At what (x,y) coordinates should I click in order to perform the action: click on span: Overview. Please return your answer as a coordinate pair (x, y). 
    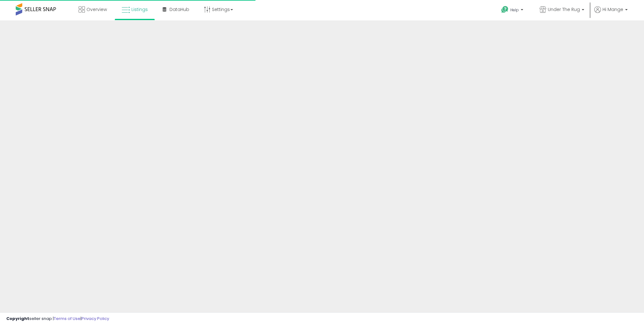
    Looking at the image, I should click on (97, 10).